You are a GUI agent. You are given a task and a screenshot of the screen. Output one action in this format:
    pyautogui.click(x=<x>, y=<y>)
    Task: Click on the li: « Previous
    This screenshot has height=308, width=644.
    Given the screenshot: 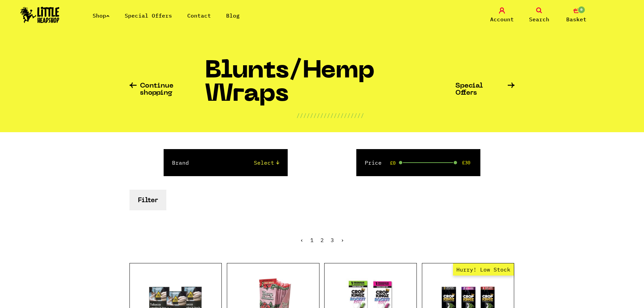 What is the action you would take?
    pyautogui.click(x=302, y=240)
    